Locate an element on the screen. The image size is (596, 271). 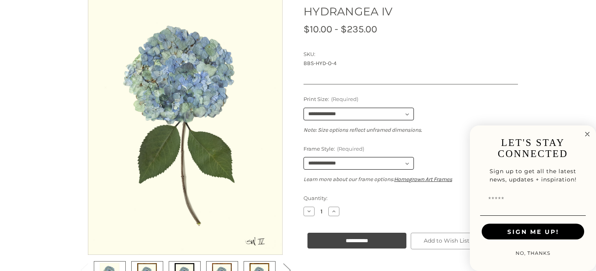
button: Close dialog is located at coordinates (588, 134).